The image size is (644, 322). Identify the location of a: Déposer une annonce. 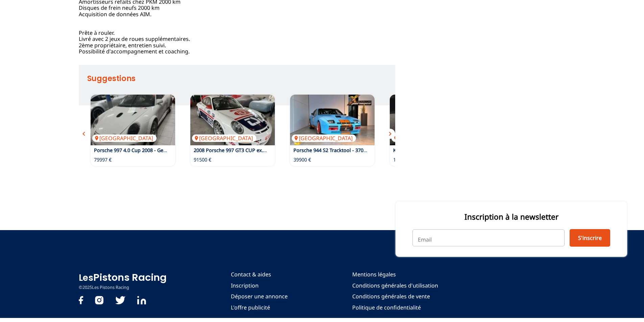
(259, 296).